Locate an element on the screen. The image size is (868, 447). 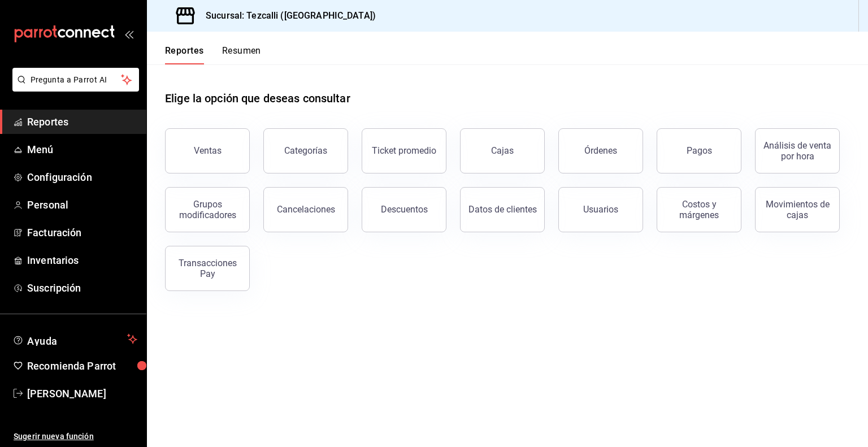
div: Ventas is located at coordinates (208, 150).